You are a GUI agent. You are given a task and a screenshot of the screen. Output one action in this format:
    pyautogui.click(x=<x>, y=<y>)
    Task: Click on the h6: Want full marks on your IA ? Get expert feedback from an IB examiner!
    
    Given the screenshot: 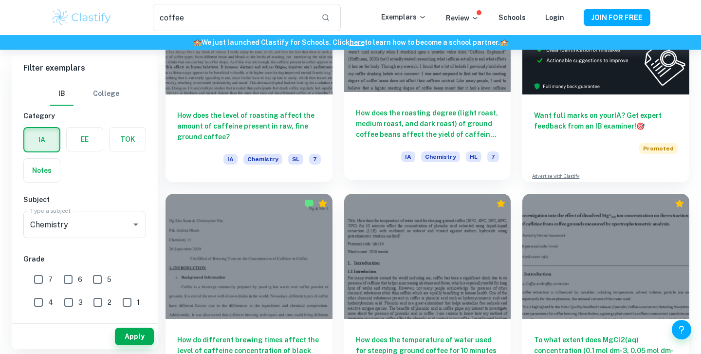 What is the action you would take?
    pyautogui.click(x=605, y=121)
    